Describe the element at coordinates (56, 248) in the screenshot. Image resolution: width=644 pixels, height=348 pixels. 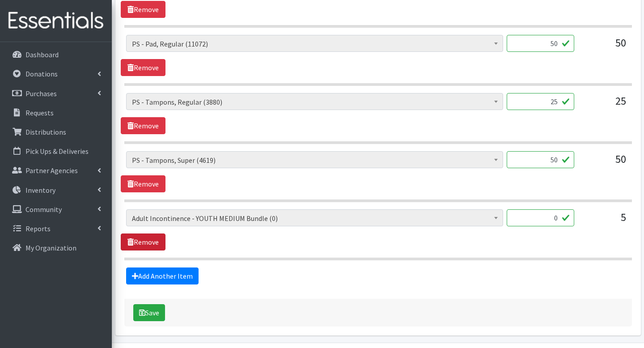
I see `a: My Organization` at that location.